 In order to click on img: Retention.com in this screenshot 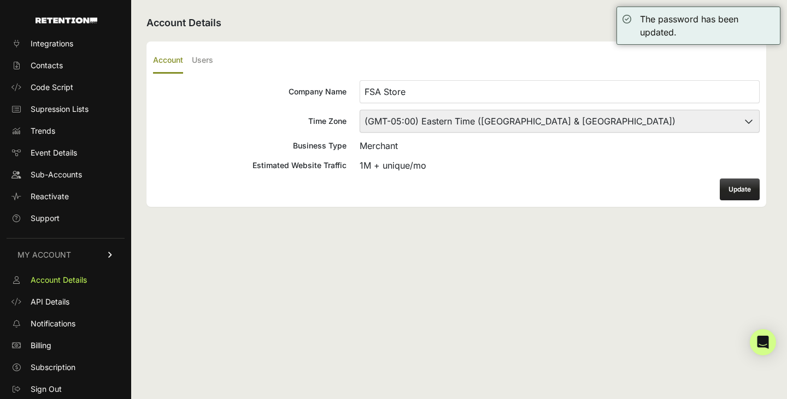, I will do `click(66, 20)`.